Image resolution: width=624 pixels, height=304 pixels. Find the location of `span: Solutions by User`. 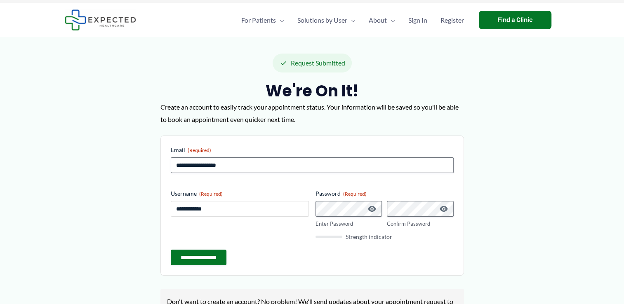

span: Solutions by User is located at coordinates (322, 20).